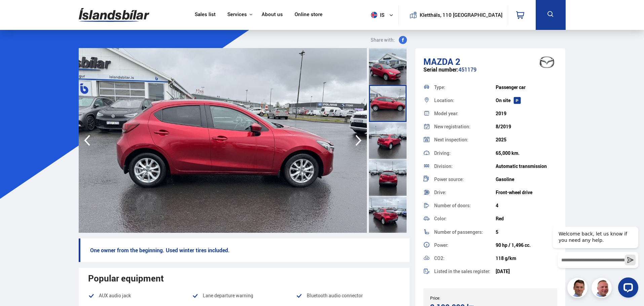  I want to click on a: Online store, so click(309, 15).